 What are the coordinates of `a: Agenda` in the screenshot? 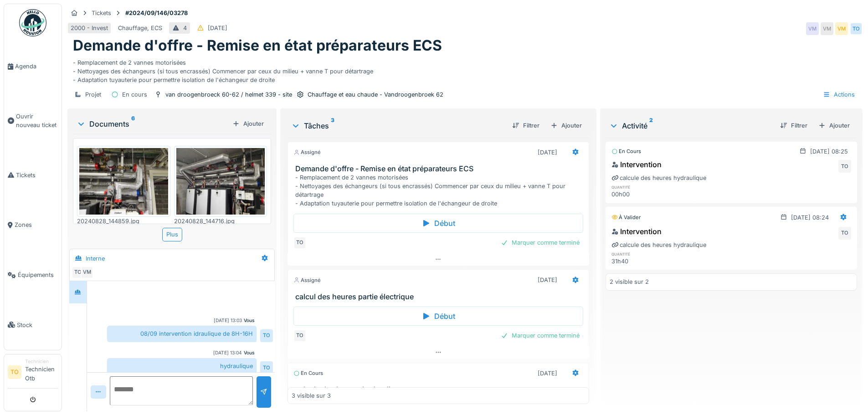 It's located at (33, 66).